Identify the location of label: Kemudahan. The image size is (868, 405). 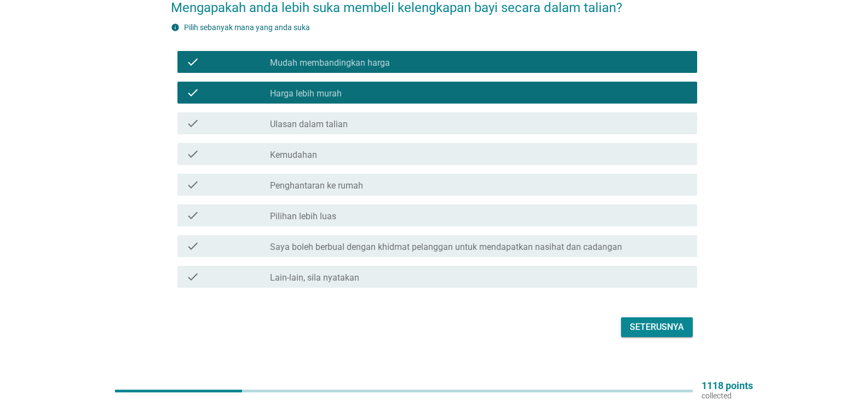
(294, 155).